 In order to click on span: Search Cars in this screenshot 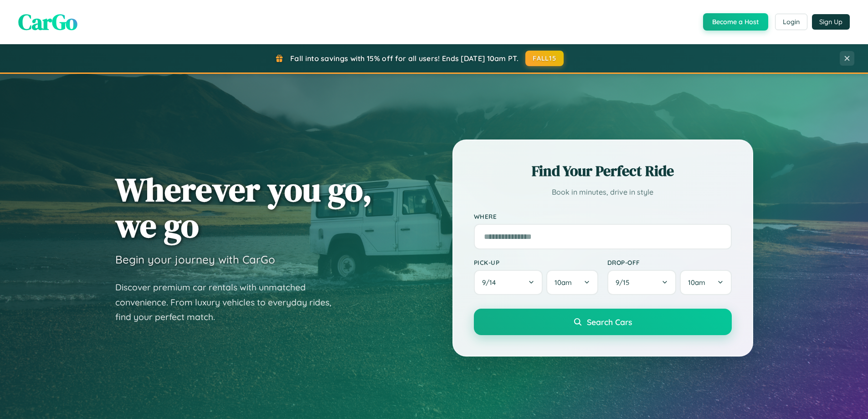, I will do `click(610, 322)`.